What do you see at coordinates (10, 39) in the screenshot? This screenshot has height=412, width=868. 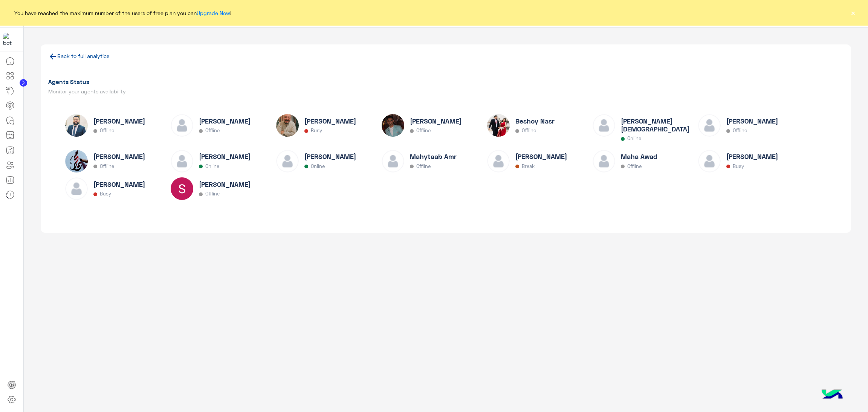 I see `img: 1403182699927242` at bounding box center [10, 39].